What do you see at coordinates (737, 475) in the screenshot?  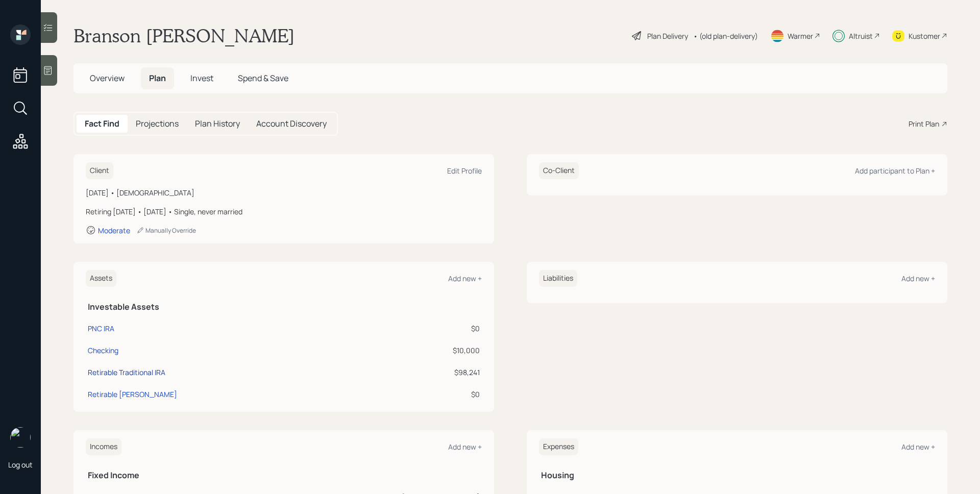 I see `h5: Housing` at bounding box center [737, 475].